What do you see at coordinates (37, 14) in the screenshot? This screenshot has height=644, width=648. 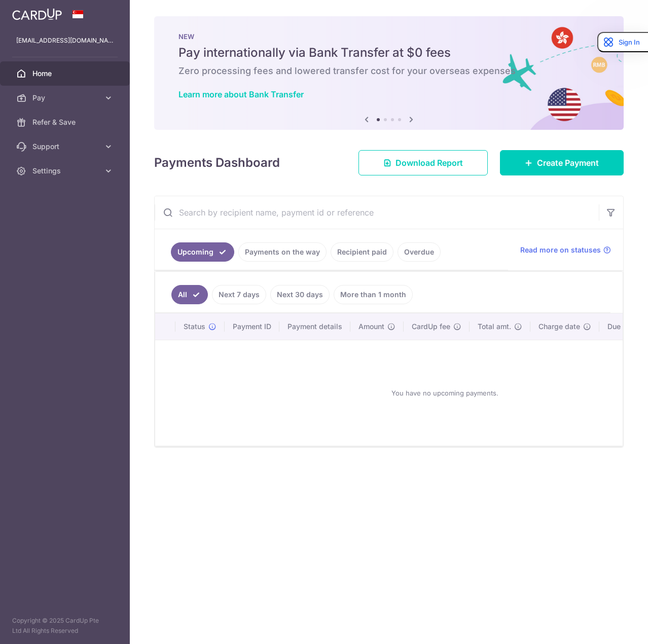 I see `img: CardUp` at bounding box center [37, 14].